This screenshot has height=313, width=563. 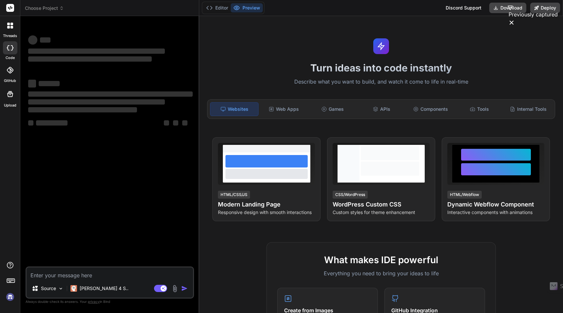 What do you see at coordinates (381, 212) in the screenshot?
I see `p: Custom styles for theme enhancement` at bounding box center [381, 212].